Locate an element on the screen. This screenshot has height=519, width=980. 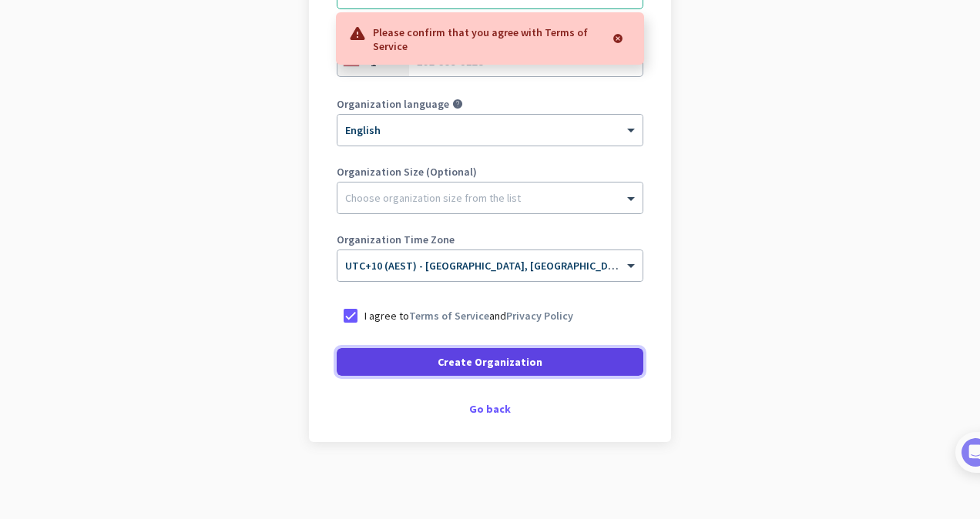
div: Go back is located at coordinates (490, 409).